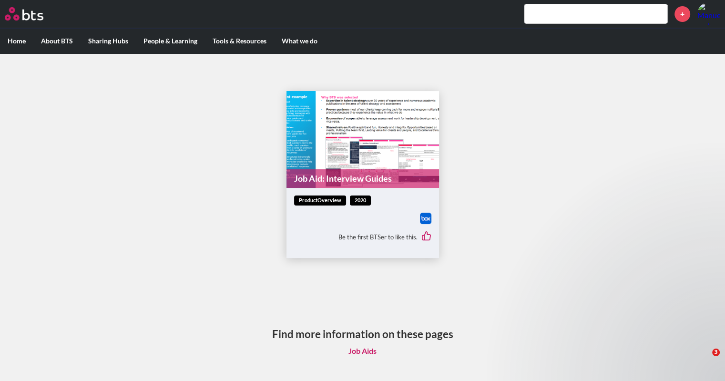 This screenshot has height=381, width=725. Describe the element at coordinates (709, 14) in the screenshot. I see `a: Profile` at that location.